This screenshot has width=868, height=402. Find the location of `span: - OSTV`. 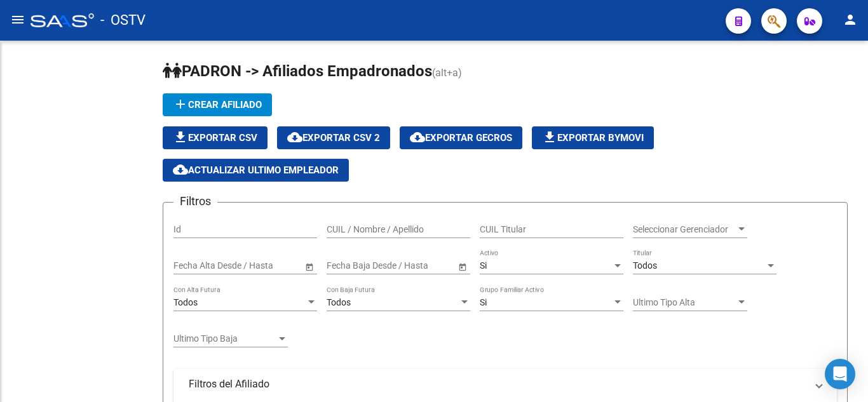

span: - OSTV is located at coordinates (122, 20).